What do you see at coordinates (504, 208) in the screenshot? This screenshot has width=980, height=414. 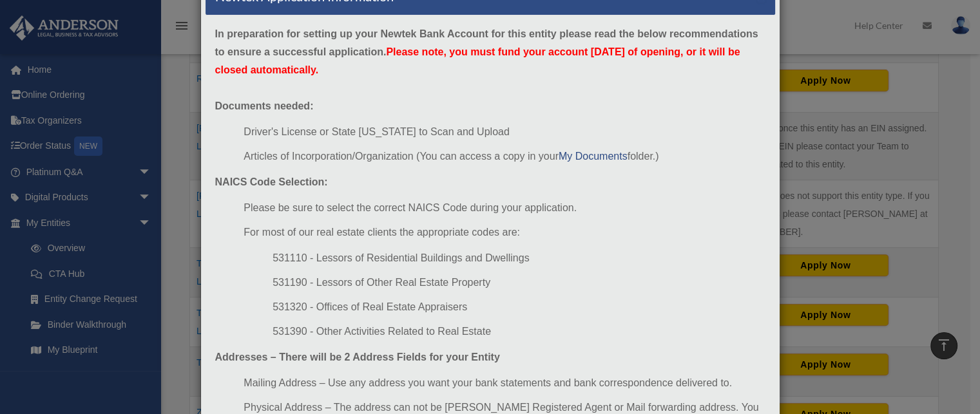 I see `li: Please be sure to select the correct NAICS Code during your application.` at bounding box center [504, 208].